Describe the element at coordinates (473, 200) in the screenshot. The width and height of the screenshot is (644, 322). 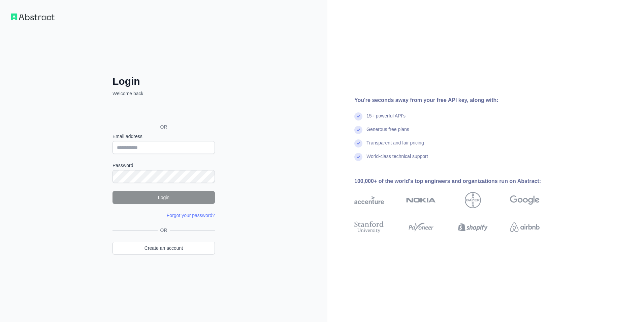
I see `img: bayer` at that location.